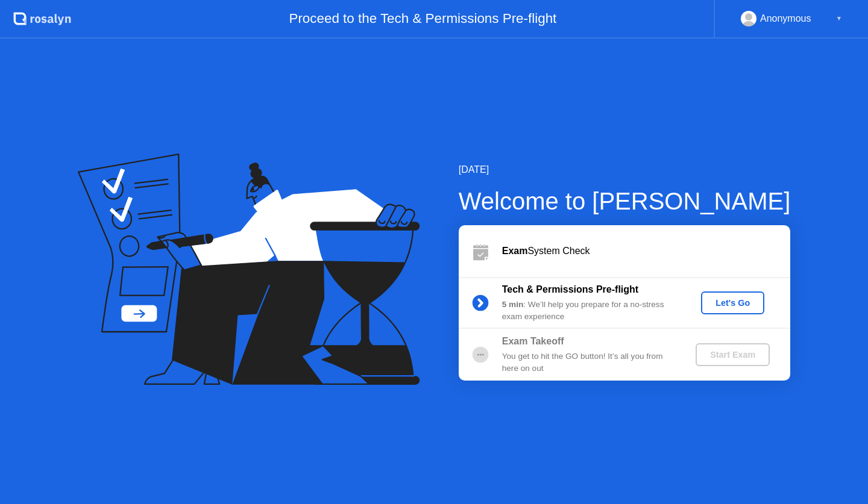 The height and width of the screenshot is (504, 868). What do you see at coordinates (785, 19) in the screenshot?
I see `div: Anonymous` at bounding box center [785, 19].